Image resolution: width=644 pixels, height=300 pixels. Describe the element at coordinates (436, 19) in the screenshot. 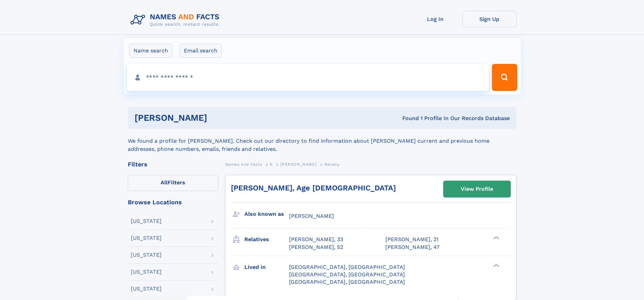

I see `a: Log In` at that location.